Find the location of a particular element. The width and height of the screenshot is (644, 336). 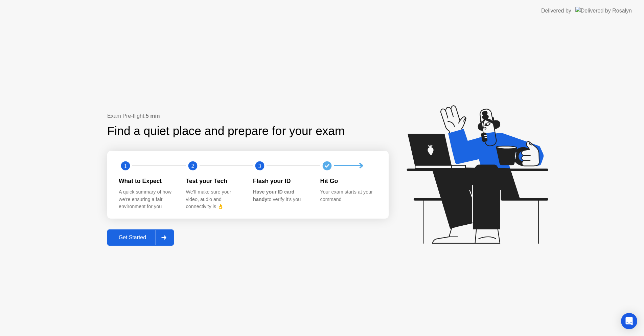

div: to verify it’s you is located at coordinates (281, 196).